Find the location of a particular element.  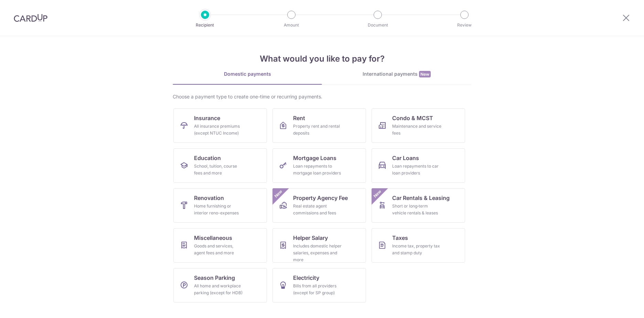

div: All home and workplace parking (except for HDB) is located at coordinates (219, 289).